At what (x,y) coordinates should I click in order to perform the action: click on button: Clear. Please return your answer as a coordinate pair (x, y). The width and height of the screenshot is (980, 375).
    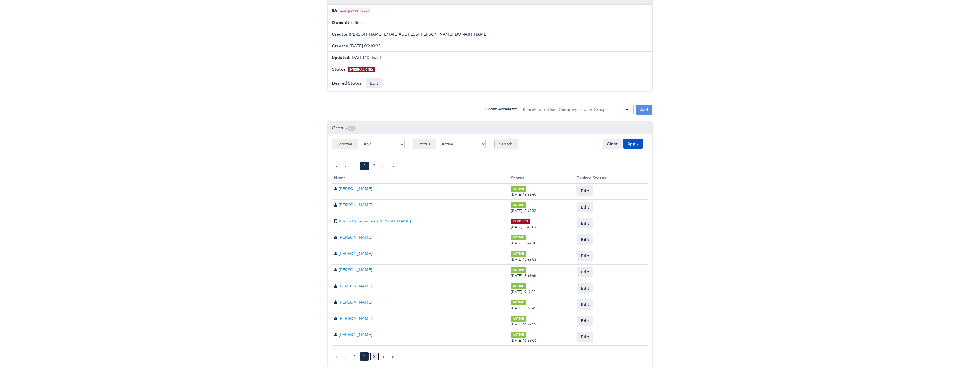
    Looking at the image, I should click on (612, 143).